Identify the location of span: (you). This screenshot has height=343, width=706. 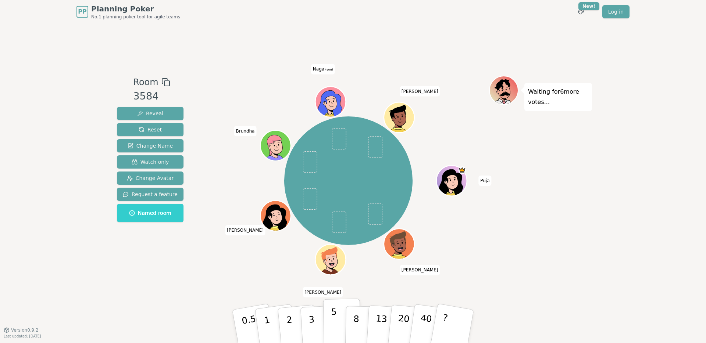
(329, 69).